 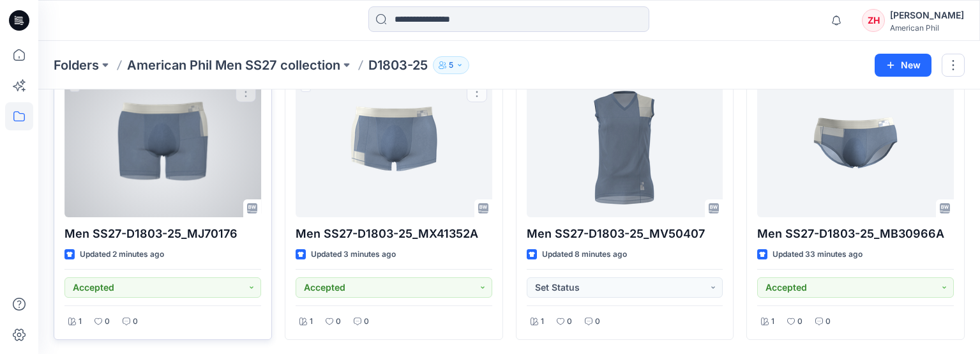 What do you see at coordinates (873, 20) in the screenshot?
I see `div: ZH` at bounding box center [873, 20].